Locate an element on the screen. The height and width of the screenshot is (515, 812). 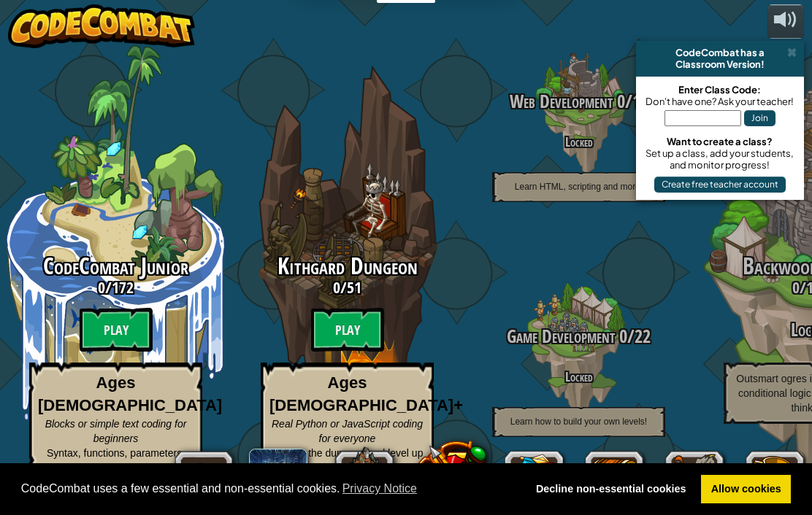
span: CodeCombat Junior is located at coordinates (115, 265).